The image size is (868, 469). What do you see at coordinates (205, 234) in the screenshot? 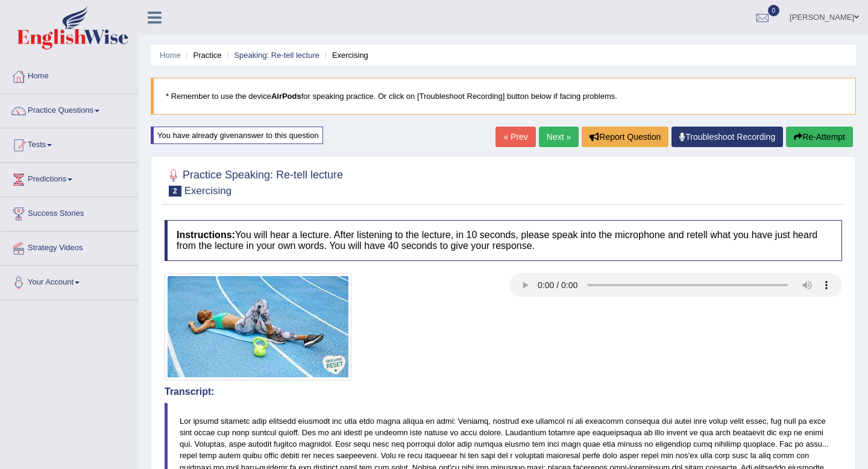
I see `b: Instructions:` at bounding box center [205, 234].